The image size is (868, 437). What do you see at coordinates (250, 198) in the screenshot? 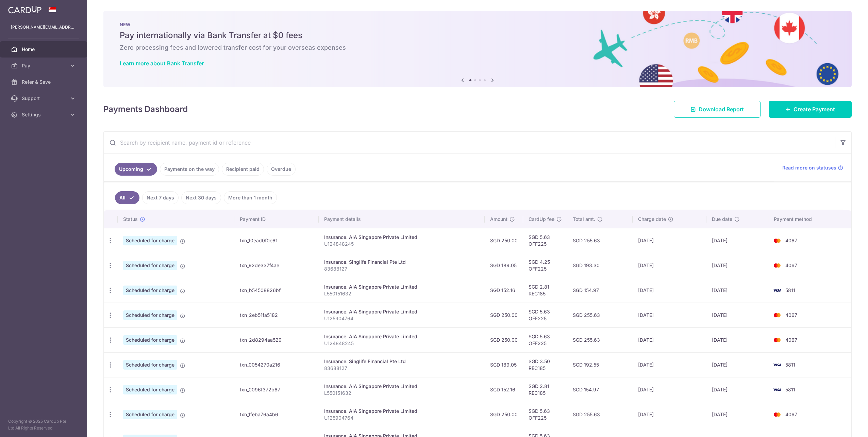
I see `a: More than 1 month` at bounding box center [250, 198].